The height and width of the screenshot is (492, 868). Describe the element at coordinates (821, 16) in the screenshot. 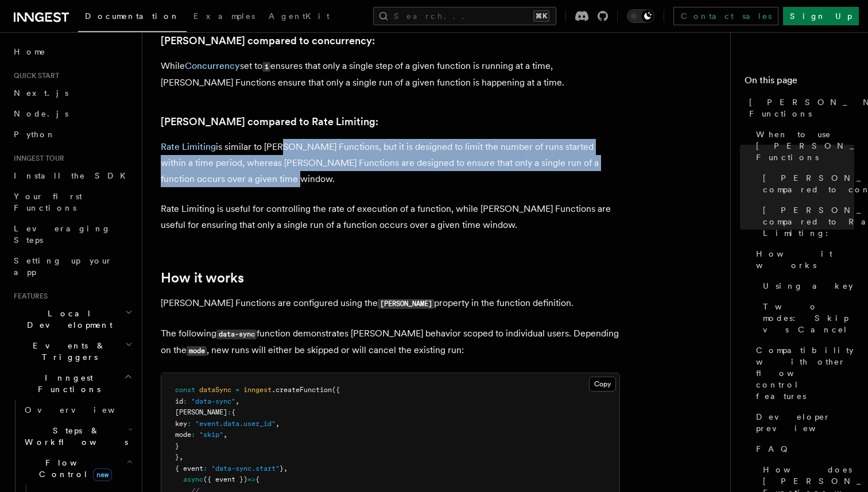

I see `a: Sign Up` at that location.